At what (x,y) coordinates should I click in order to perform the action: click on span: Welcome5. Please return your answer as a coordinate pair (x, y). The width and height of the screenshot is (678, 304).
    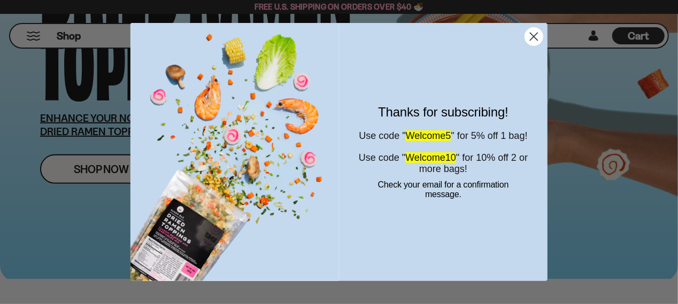
    Looking at the image, I should click on (428, 136).